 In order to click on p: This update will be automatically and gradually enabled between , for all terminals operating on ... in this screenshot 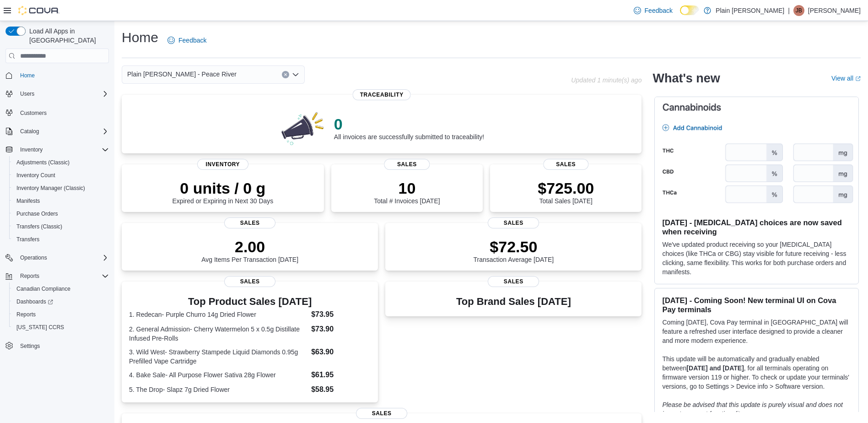, I will do `click(756, 372)`.